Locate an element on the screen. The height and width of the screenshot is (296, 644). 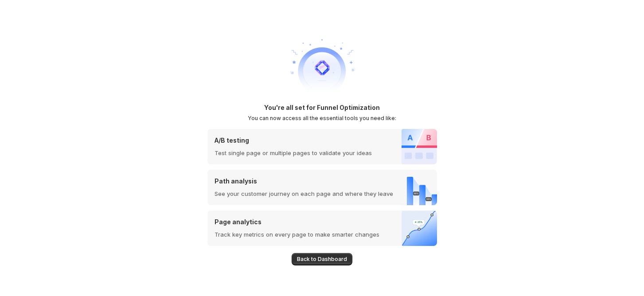
p: Path analysis is located at coordinates (304, 181).